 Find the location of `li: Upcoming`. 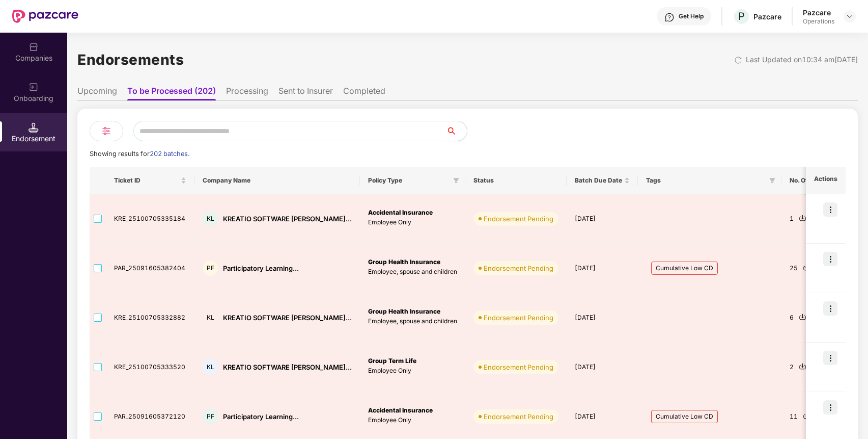

li: Upcoming is located at coordinates (97, 93).